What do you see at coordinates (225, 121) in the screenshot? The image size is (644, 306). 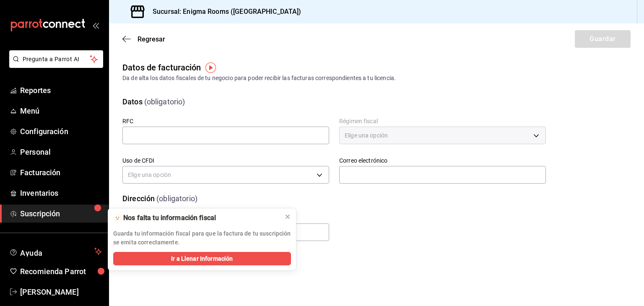 I see `label: RFC` at bounding box center [225, 121].